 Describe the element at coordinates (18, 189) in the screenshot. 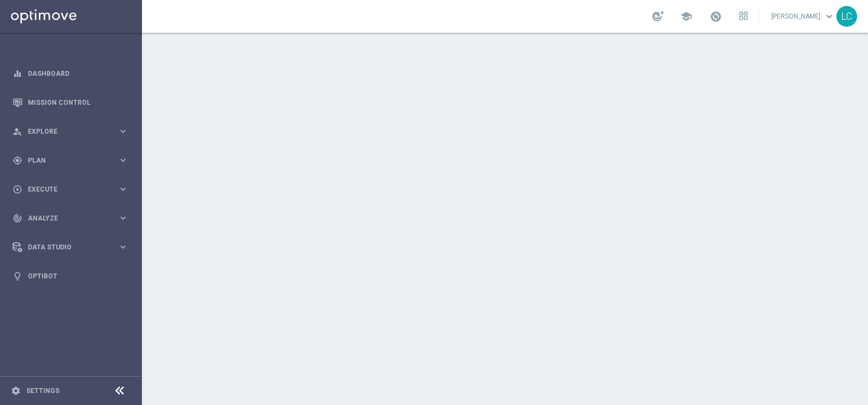

I see `i: play_circle_outline` at that location.